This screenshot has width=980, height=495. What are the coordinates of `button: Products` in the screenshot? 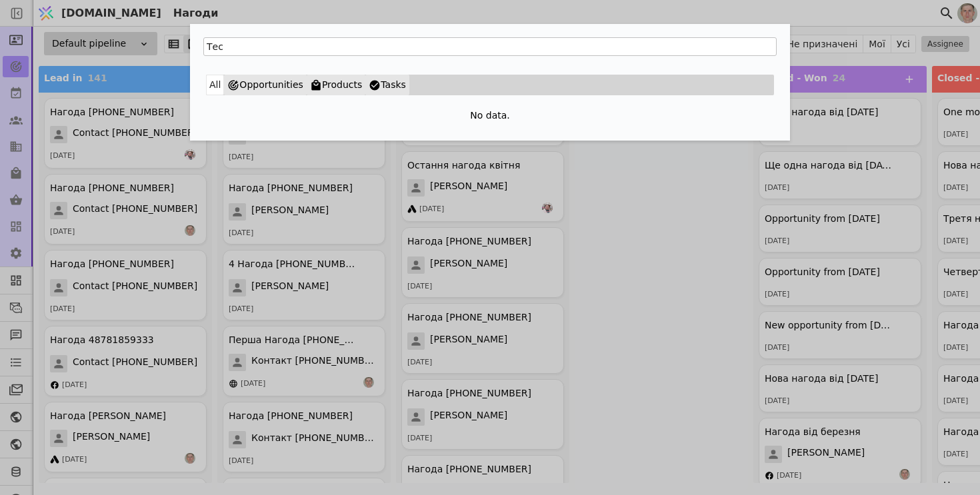 It's located at (336, 85).